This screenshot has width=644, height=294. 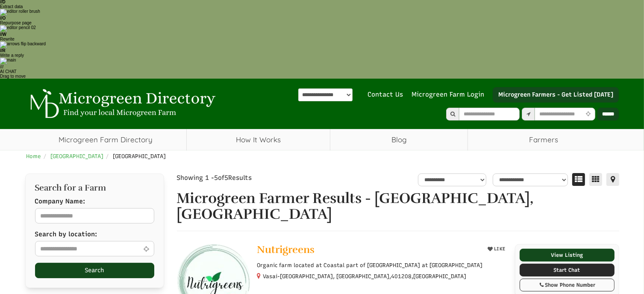 What do you see at coordinates (250, 178) in the screenshot?
I see `div: Showing 1 - of Results` at bounding box center [250, 178].